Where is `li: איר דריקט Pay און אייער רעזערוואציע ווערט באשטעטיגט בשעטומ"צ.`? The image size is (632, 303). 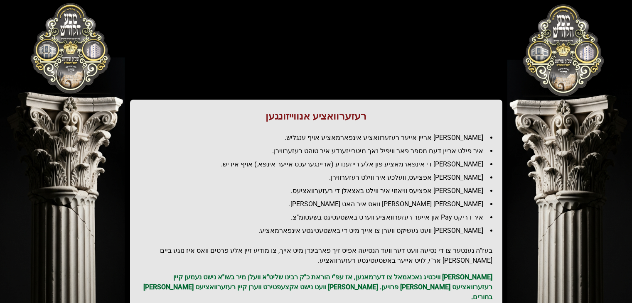
li: איר דריקט Pay און אייער רעזערוואציע ווערט באשטעטיגט בשעטומ"צ. is located at coordinates (320, 218).